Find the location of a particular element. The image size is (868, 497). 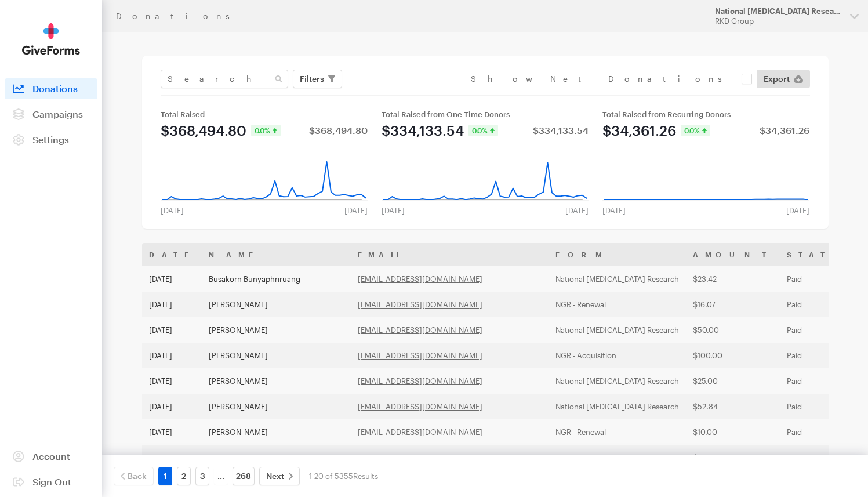

span: Export is located at coordinates (776, 79).